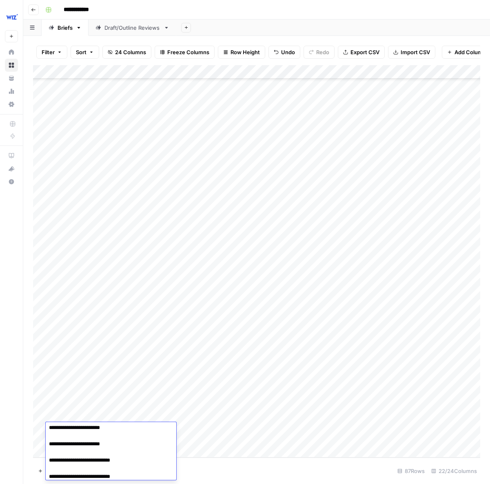  Describe the element at coordinates (454, 471) in the screenshot. I see `div: 22/24 Columns` at that location.